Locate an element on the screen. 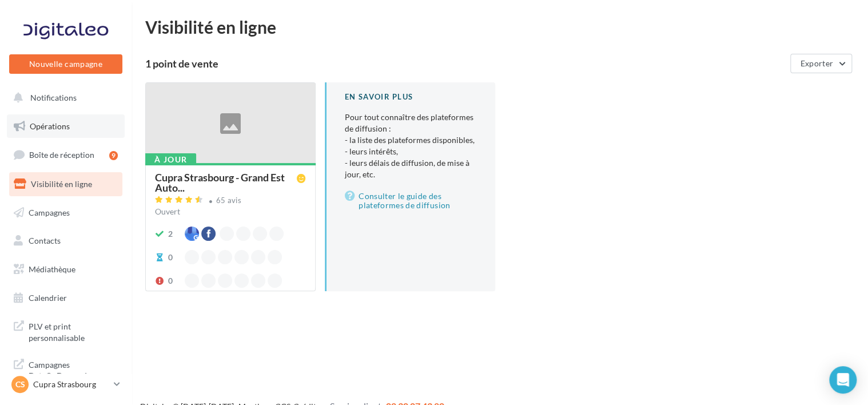 The width and height of the screenshot is (868, 405). button: Nouvelle campagne is located at coordinates (65, 64).